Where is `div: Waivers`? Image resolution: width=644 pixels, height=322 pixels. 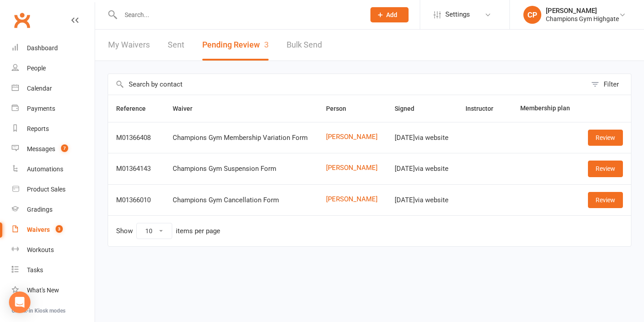
div: Waivers is located at coordinates (38, 230).